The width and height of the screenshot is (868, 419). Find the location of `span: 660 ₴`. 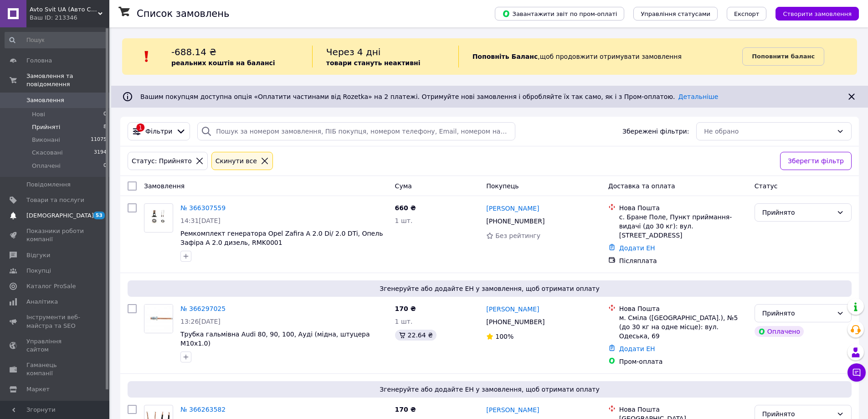

span: 660 ₴ is located at coordinates (406, 208).